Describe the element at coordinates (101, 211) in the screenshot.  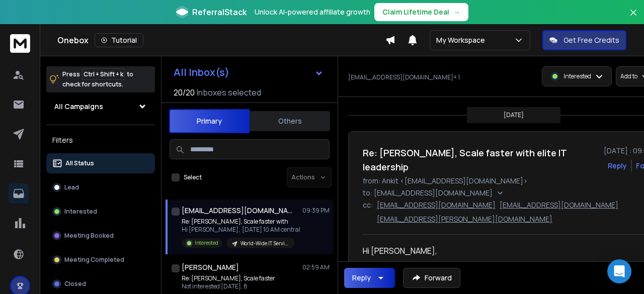
I see `button: Interested` at that location.